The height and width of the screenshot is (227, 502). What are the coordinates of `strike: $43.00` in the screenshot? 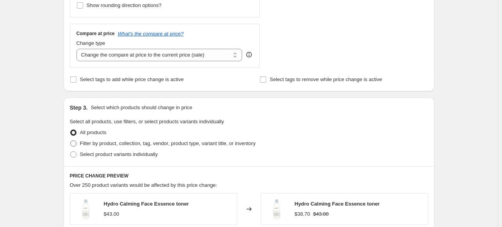 It's located at (321, 214).